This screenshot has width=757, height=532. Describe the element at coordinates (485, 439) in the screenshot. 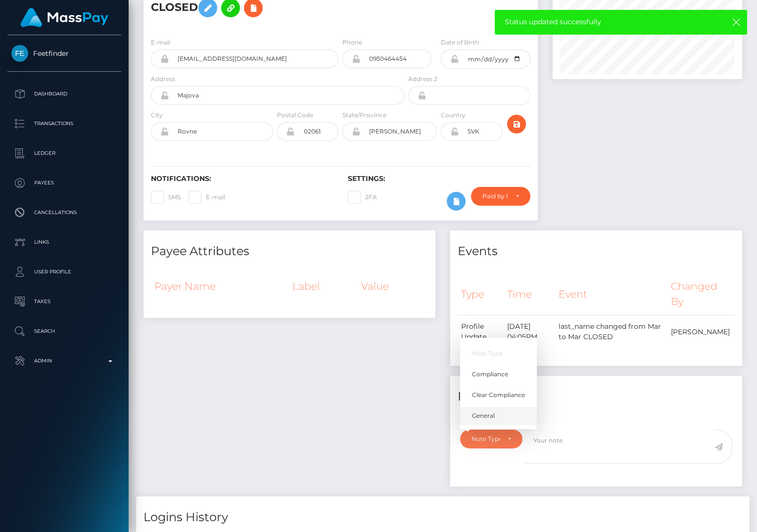

I see `div: Note Type` at that location.